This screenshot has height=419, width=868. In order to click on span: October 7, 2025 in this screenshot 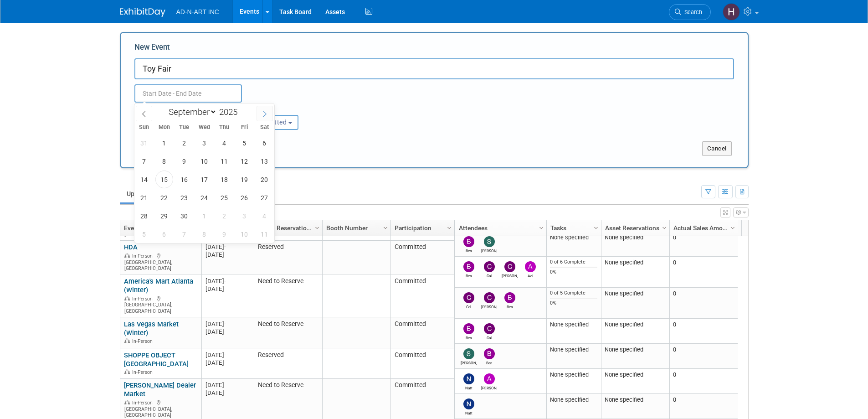, I will do `click(184, 234)`.